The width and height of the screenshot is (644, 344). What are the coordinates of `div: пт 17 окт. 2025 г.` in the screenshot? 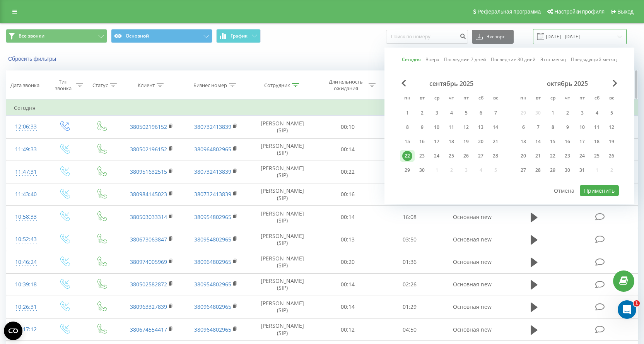 It's located at (582, 142).